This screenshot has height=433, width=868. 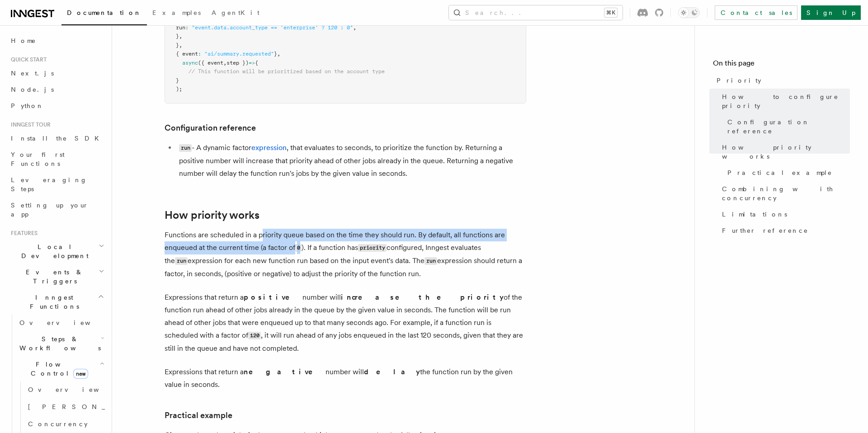 I want to click on a: Sign Up, so click(x=831, y=13).